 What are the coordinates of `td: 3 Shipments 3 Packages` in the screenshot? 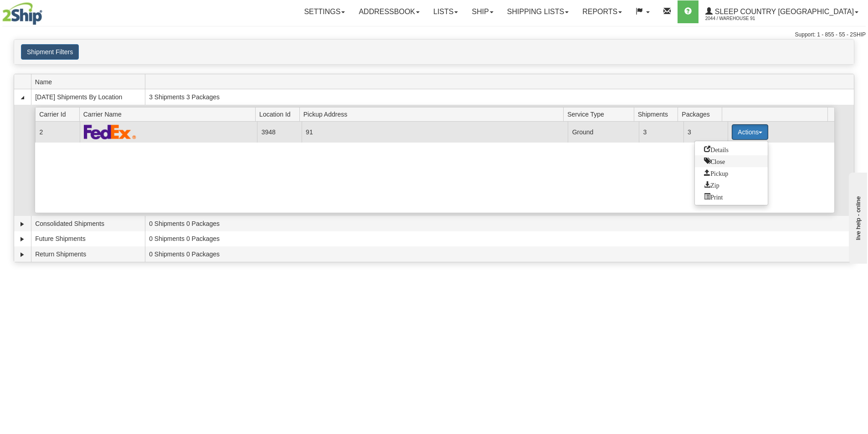 It's located at (500, 97).